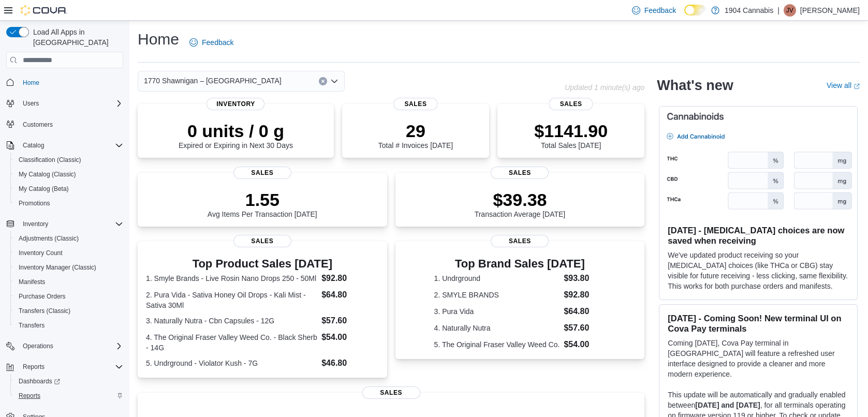  I want to click on span: Transfers, so click(32, 325).